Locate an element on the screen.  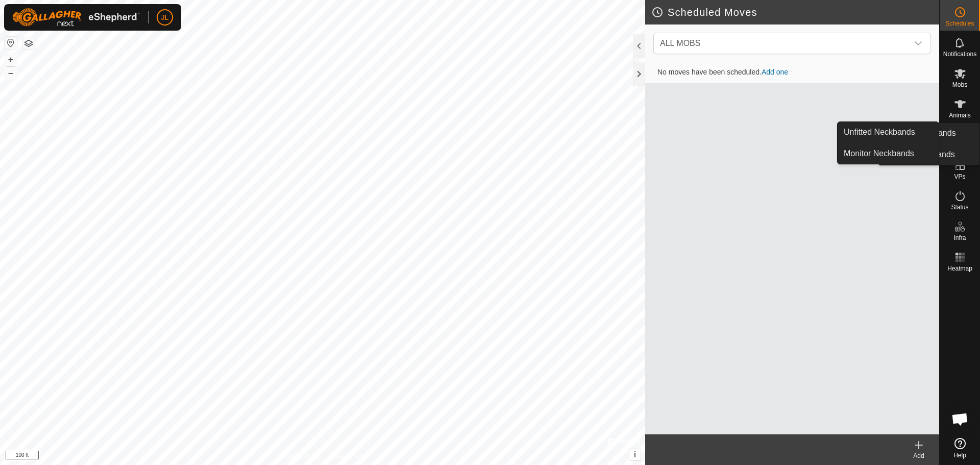
span: Infra is located at coordinates (960, 238).